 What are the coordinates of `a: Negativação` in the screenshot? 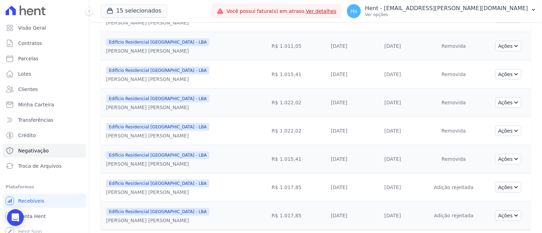 It's located at (44, 151).